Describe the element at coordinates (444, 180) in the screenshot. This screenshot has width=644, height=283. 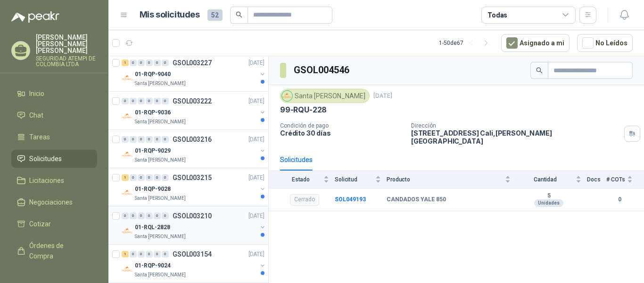
I see `span: Producto` at that location.